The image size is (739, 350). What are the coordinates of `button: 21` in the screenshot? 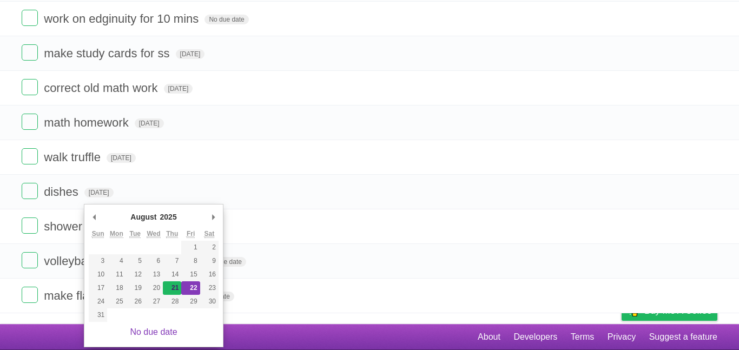 It's located at (172, 288).